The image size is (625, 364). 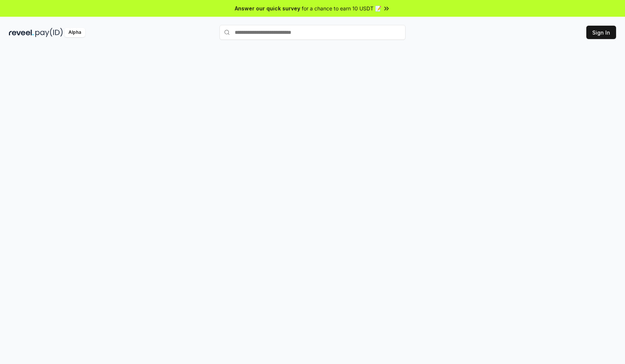 What do you see at coordinates (601, 32) in the screenshot?
I see `button: Sign In` at bounding box center [601, 32].